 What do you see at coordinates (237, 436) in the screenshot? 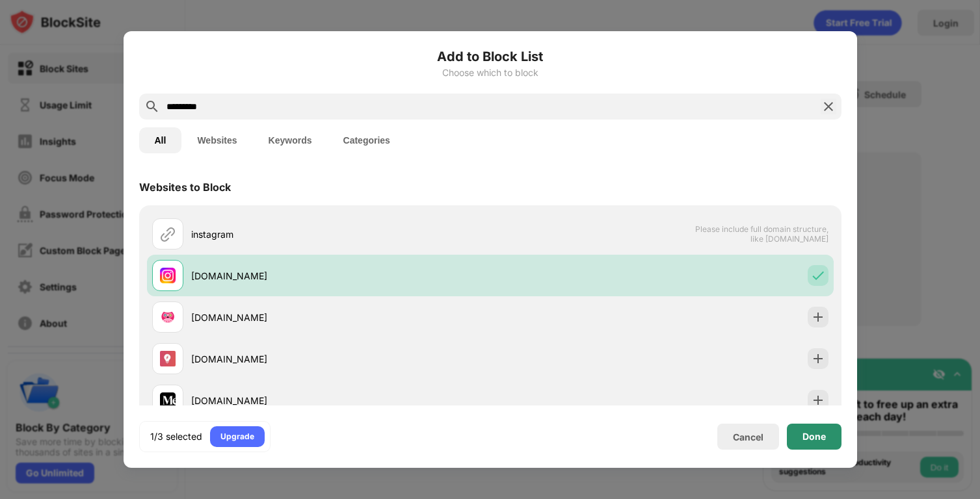
I see `div: Upgrade` at bounding box center [237, 436].